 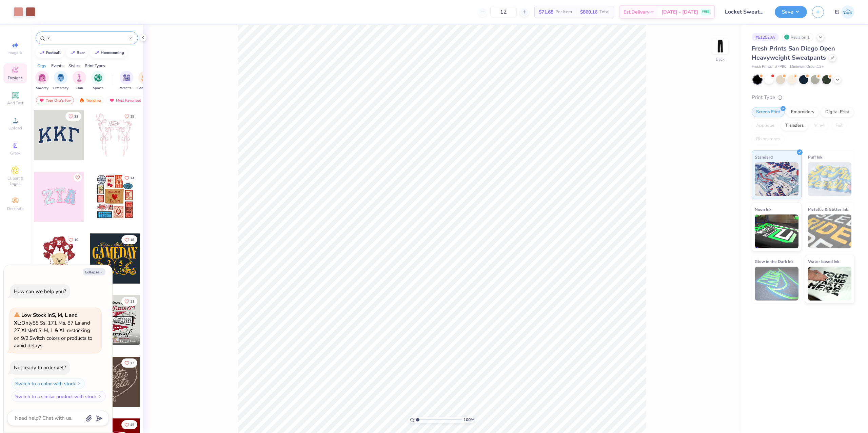 What do you see at coordinates (98, 81) in the screenshot?
I see `div: filter for Sports` at bounding box center [98, 81].